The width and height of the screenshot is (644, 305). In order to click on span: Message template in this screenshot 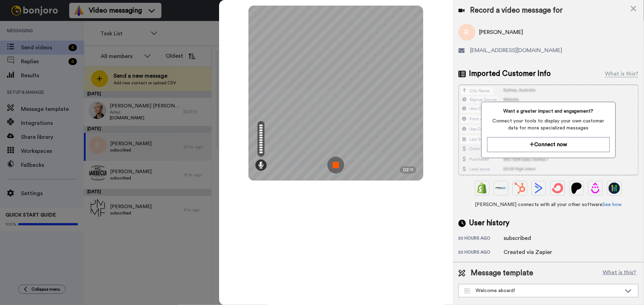, I will do `click(502, 273)`.